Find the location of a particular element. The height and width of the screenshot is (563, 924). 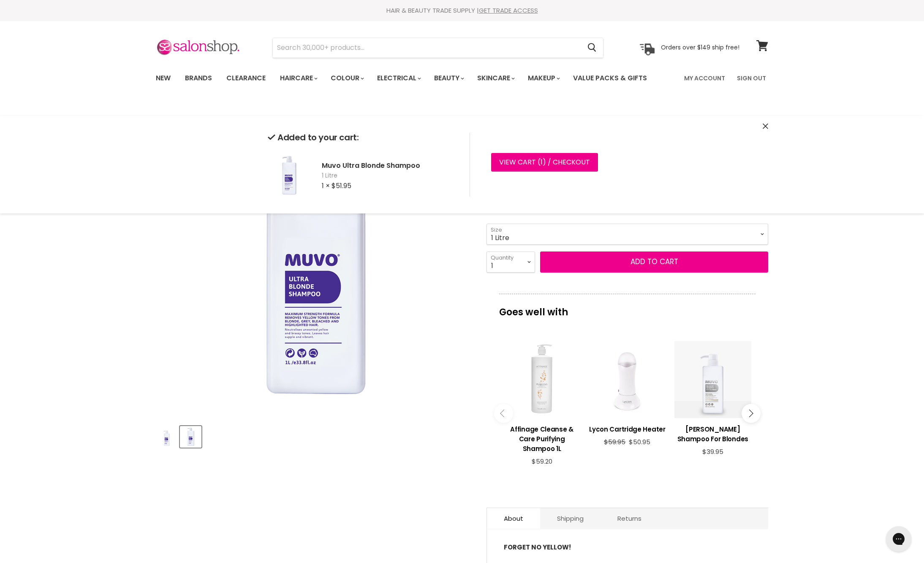

span: $59.95 is located at coordinates (614, 442).